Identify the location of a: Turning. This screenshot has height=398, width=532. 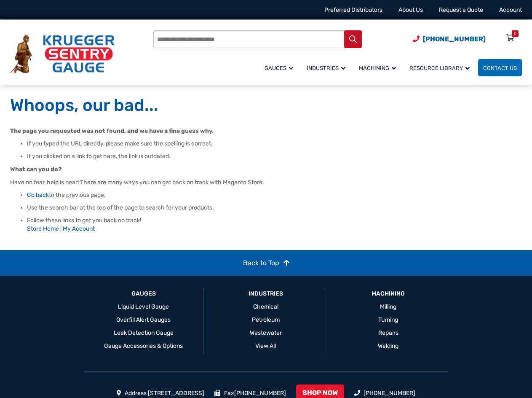
(388, 320).